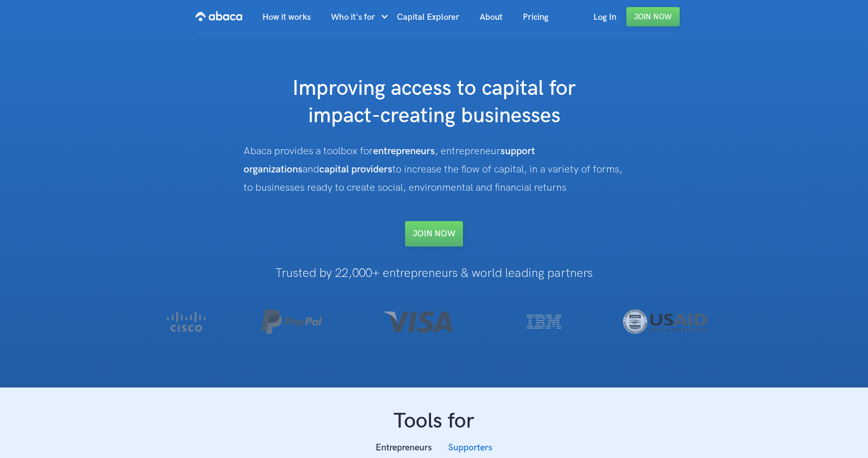 This screenshot has width=868, height=458. Describe the element at coordinates (434, 234) in the screenshot. I see `a: Join NOW` at that location.